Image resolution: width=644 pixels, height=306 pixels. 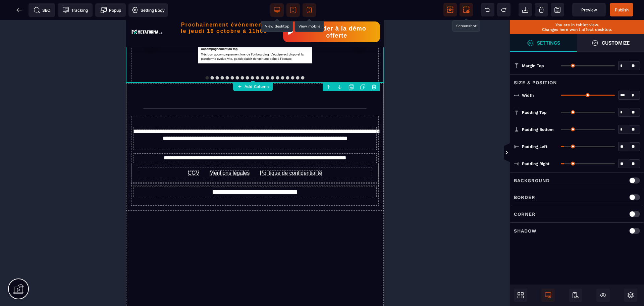 I want to click on span: Cmd Hidden Block, so click(x=603, y=296).